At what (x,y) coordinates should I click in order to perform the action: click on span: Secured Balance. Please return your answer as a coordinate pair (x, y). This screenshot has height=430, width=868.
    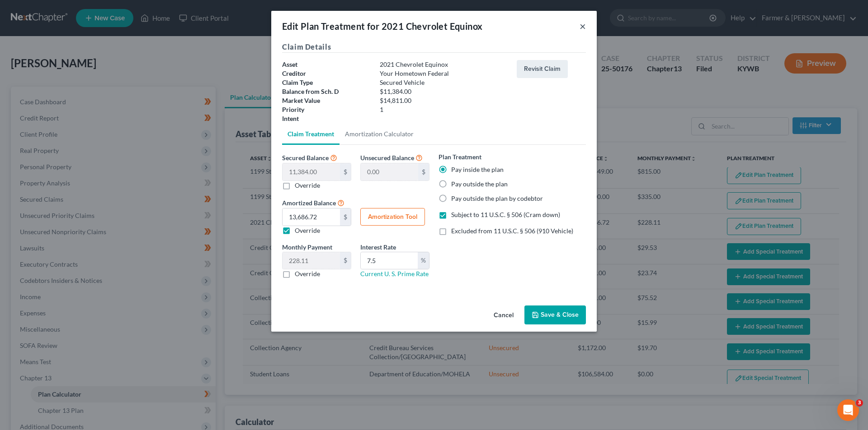
    Looking at the image, I should click on (305, 158).